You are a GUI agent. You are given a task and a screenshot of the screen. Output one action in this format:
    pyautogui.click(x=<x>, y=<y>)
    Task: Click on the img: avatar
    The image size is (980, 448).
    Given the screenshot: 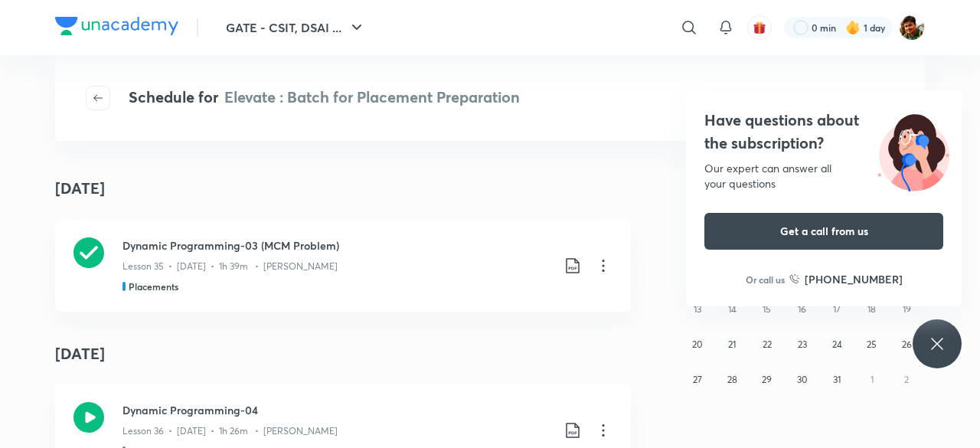 What is the action you would take?
    pyautogui.click(x=759, y=27)
    